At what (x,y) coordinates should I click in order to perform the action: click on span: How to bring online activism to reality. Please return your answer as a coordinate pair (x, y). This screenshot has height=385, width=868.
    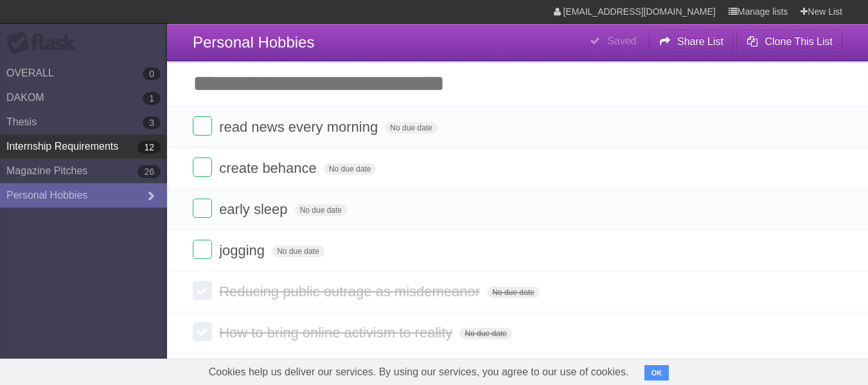
    Looking at the image, I should click on (338, 332).